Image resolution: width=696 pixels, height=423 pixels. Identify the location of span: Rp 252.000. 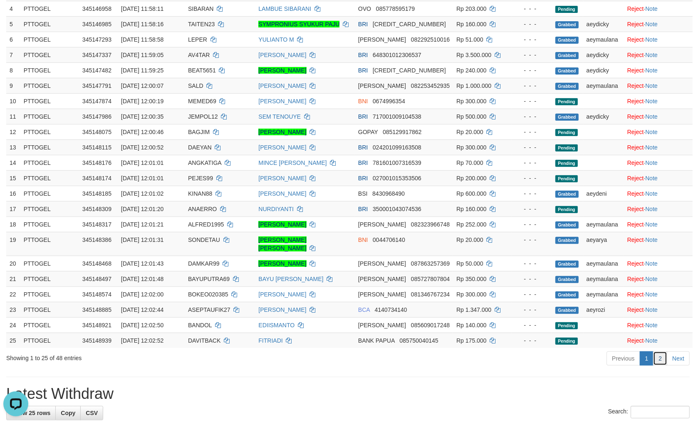
(471, 224).